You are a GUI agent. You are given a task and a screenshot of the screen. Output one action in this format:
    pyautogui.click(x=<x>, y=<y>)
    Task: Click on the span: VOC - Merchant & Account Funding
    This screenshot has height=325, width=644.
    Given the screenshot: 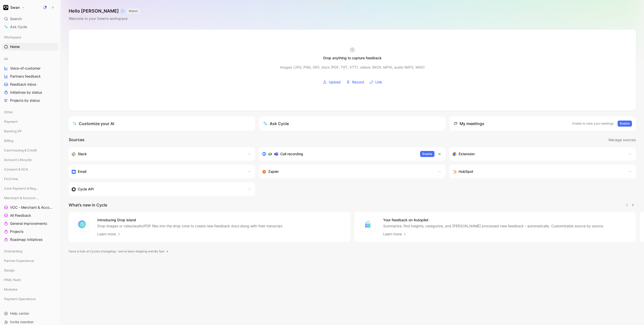 What is the action you would take?
    pyautogui.click(x=31, y=207)
    